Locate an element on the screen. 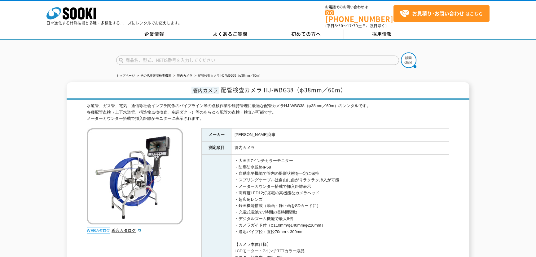 This screenshot has width=536, height=257. a: 初めての方へ is located at coordinates (306, 34).